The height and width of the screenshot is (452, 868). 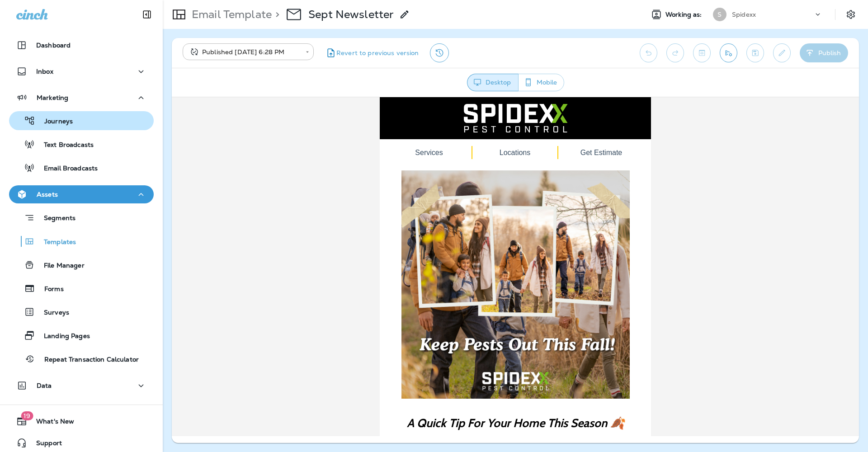 What do you see at coordinates (82, 443) in the screenshot?
I see `button: Support` at bounding box center [82, 443].